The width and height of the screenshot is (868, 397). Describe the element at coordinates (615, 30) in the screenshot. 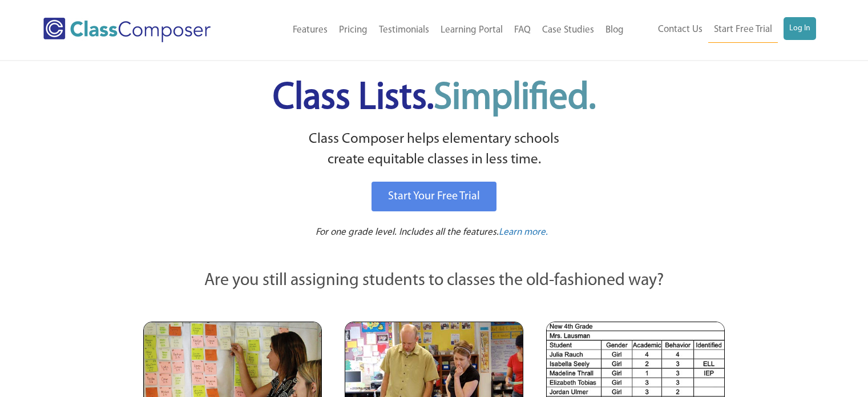

I see `a: Blog` at that location.